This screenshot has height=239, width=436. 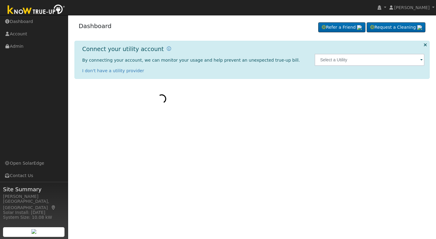 What do you see at coordinates (113, 71) in the screenshot?
I see `a: I don't have a utility provider` at bounding box center [113, 71].